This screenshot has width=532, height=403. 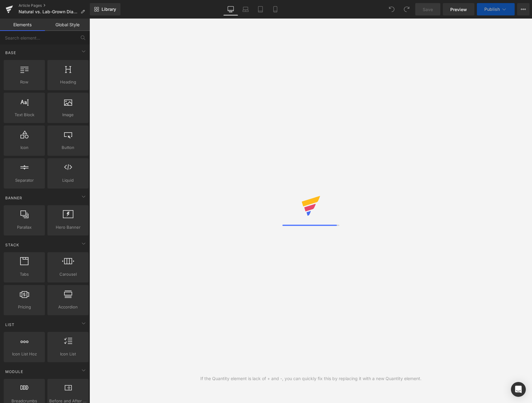 I want to click on div: If the Quantity element is lack of + and -, you can quickly fix this by replacing it with a new Q..., so click(x=311, y=379).